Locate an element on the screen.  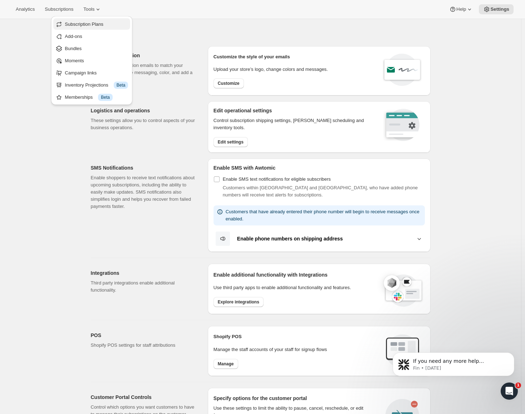
p: Manage the staff accounts of your staff for signup flows is located at coordinates (296, 349).